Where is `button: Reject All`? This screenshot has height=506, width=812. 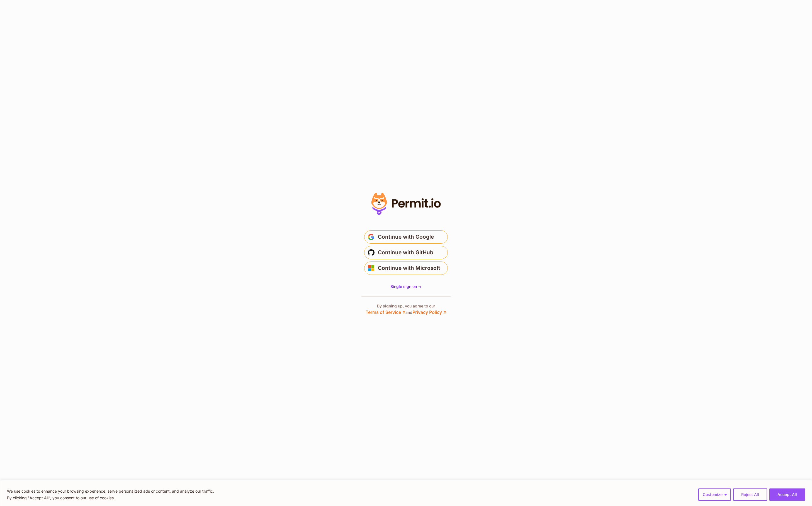
button: Reject All is located at coordinates (750, 495).